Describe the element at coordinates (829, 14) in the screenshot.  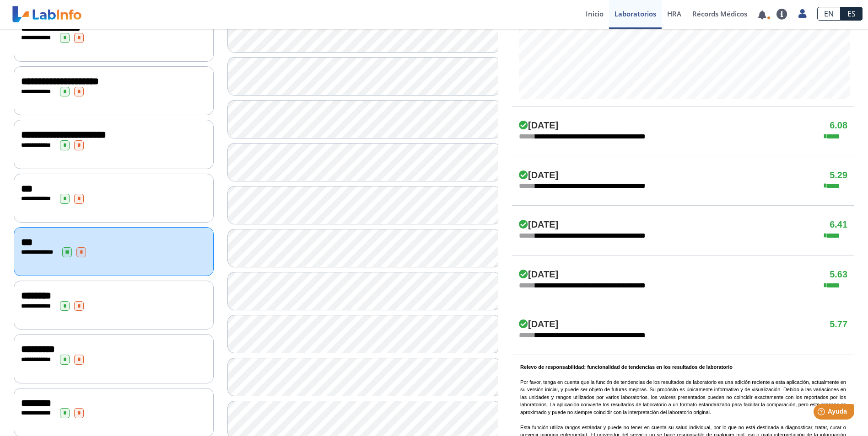
I see `a: EN` at that location.